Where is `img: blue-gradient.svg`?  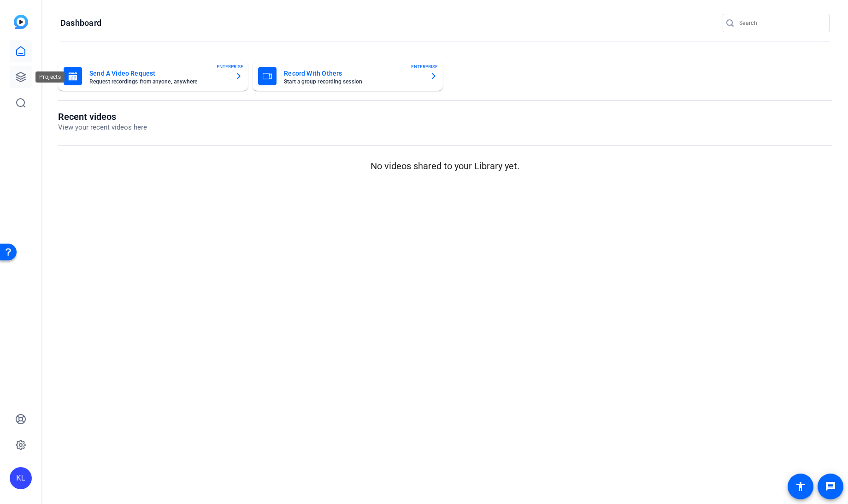
img: blue-gradient.svg is located at coordinates (21, 22).